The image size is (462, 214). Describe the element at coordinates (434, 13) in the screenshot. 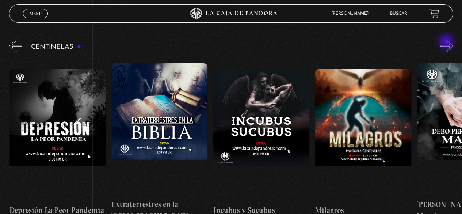

I see `a: View your shopping cart` at that location.